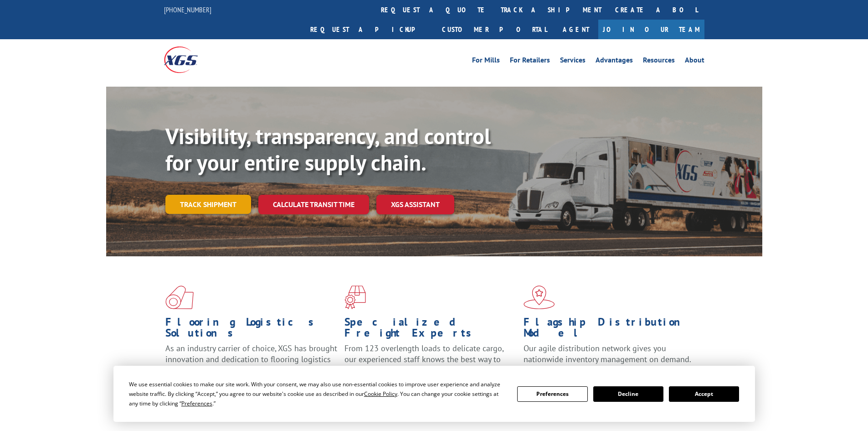 The image size is (868, 431). I want to click on div: We use essential cookies to make our site work. With your consent, we may also use non-essential ..., so click(318, 394).